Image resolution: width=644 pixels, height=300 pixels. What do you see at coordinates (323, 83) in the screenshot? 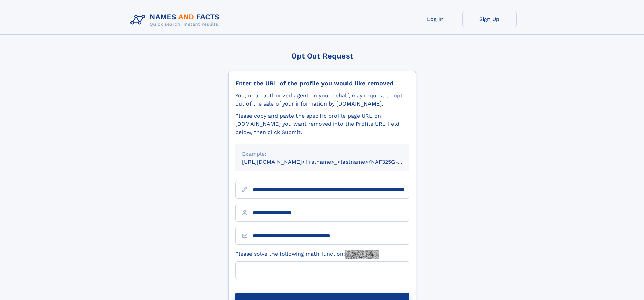
I see `div: Enter the URL of the profile you would like removed` at bounding box center [323, 83].